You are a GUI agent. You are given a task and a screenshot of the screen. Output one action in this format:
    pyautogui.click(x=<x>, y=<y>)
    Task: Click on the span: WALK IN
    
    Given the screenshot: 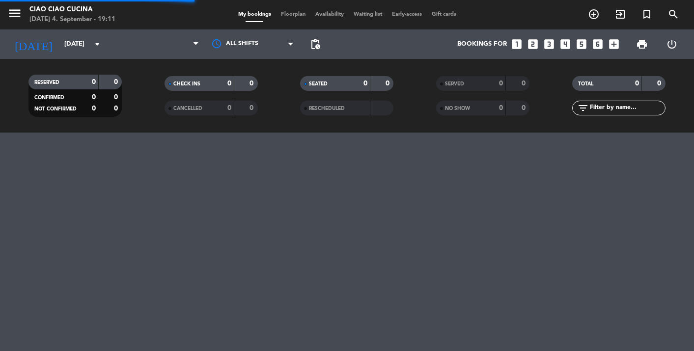 What is the action you would take?
    pyautogui.click(x=620, y=14)
    